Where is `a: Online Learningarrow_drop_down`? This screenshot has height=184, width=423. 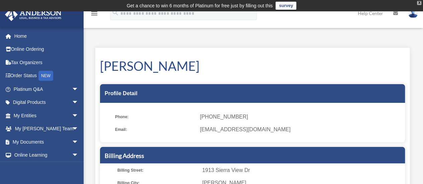
a: Online Learningarrow_drop_down is located at coordinates (47, 156).